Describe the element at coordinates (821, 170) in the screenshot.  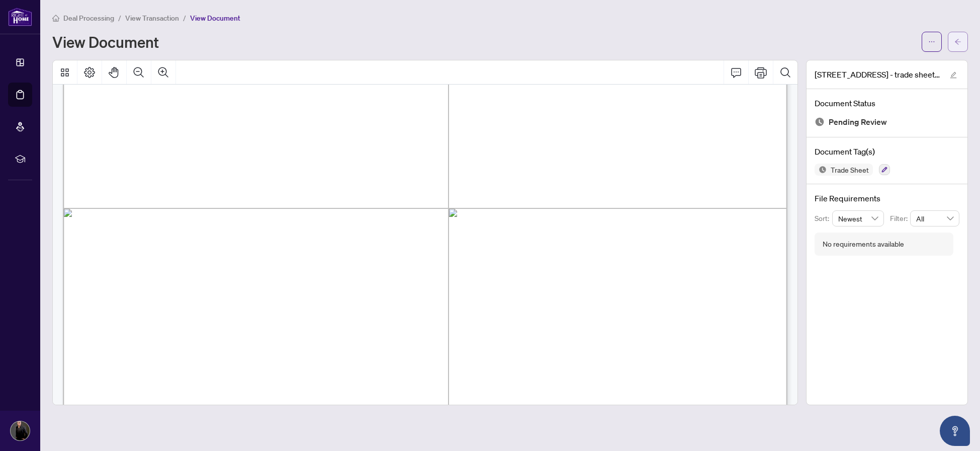
I see `img: Status Icon` at that location.